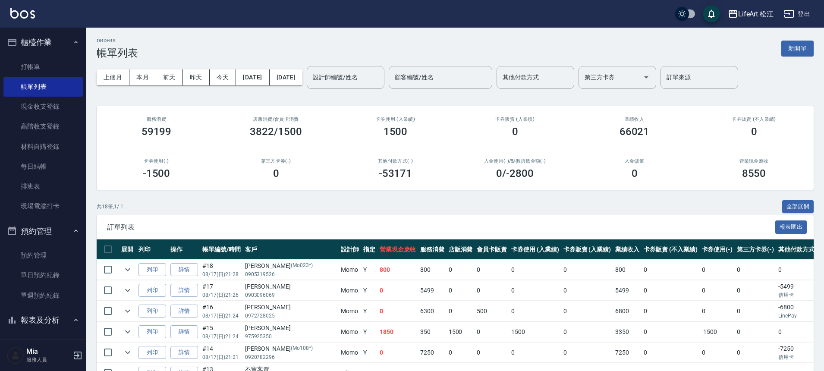 Image resolution: width=824 pixels, height=371 pixels. Describe the element at coordinates (635, 132) in the screenshot. I see `h3: 66021` at that location.